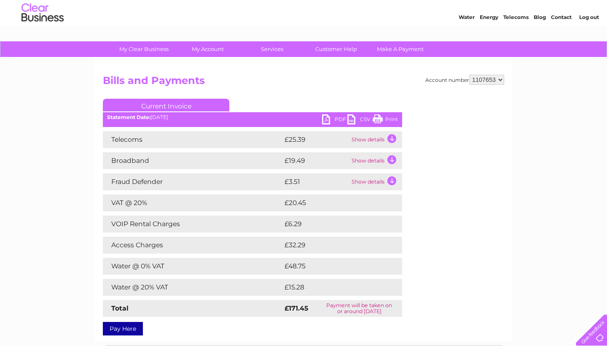 The width and height of the screenshot is (607, 346). Describe the element at coordinates (296, 308) in the screenshot. I see `strong: £171.45` at that location.